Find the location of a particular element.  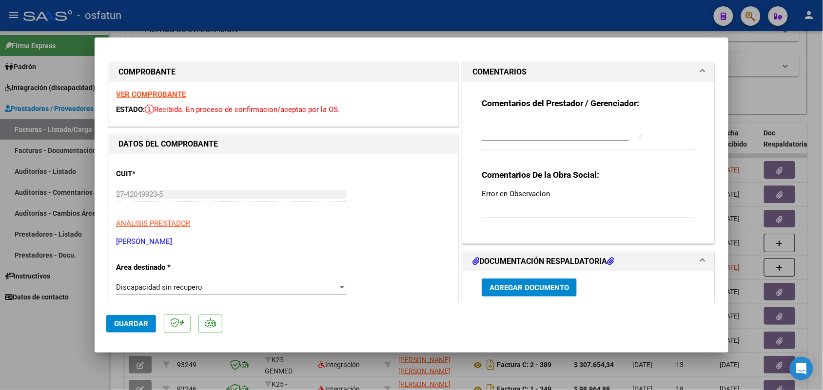

strong: Comentarios del Prestador / Gerenciador: is located at coordinates (560, 103).